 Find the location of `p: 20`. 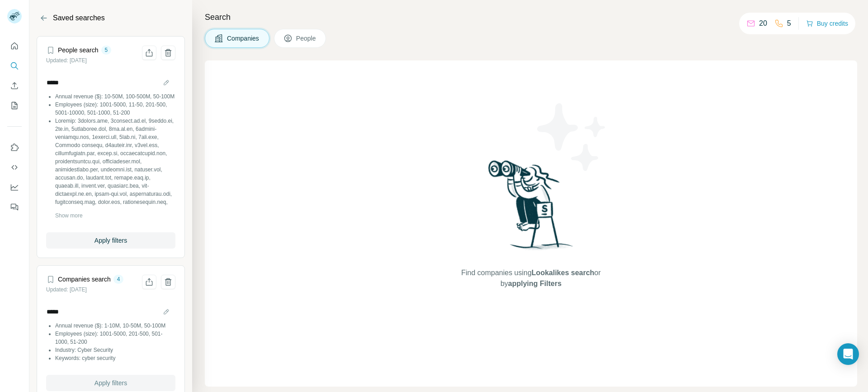

p: 20 is located at coordinates (763, 24).